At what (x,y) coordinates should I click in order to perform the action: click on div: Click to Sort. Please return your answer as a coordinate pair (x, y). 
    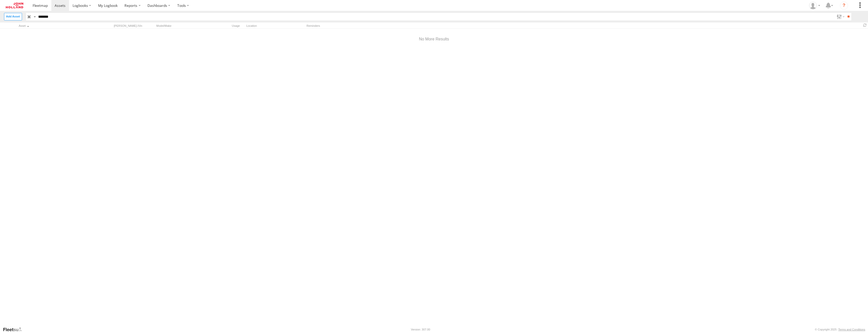
    Looking at the image, I should click on (54, 26).